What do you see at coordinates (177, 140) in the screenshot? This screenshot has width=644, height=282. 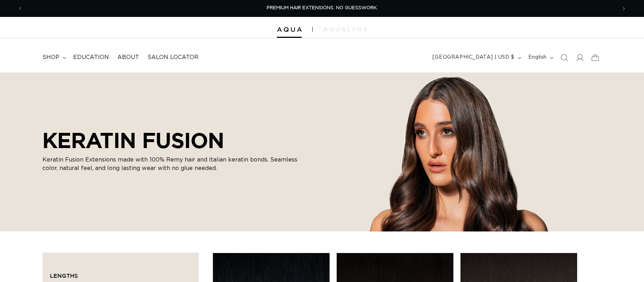 I see `h2: KERATIN FUSION` at bounding box center [177, 140].